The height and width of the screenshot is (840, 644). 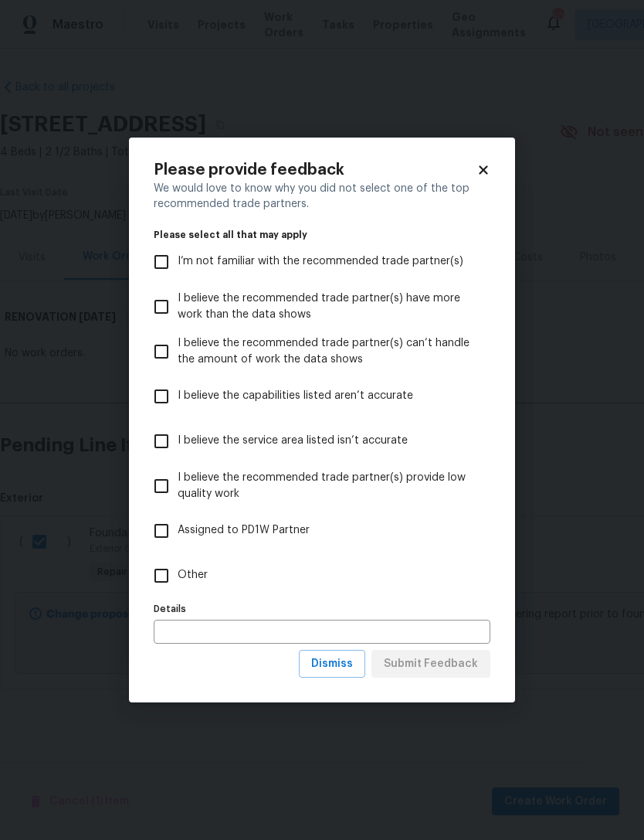 What do you see at coordinates (322, 197) in the screenshot?
I see `div: We would love to know why you did not select one of the top recommended trade partners.` at bounding box center [322, 197].